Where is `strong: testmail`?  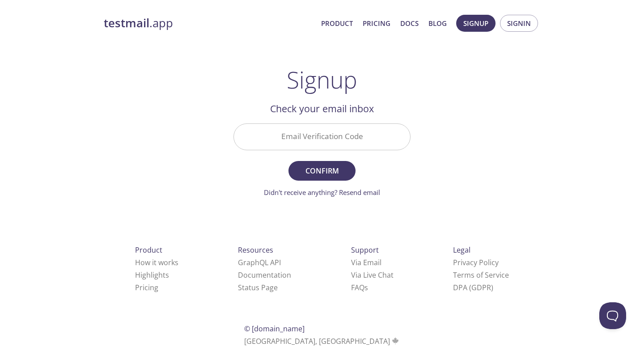 strong: testmail is located at coordinates (127, 23).